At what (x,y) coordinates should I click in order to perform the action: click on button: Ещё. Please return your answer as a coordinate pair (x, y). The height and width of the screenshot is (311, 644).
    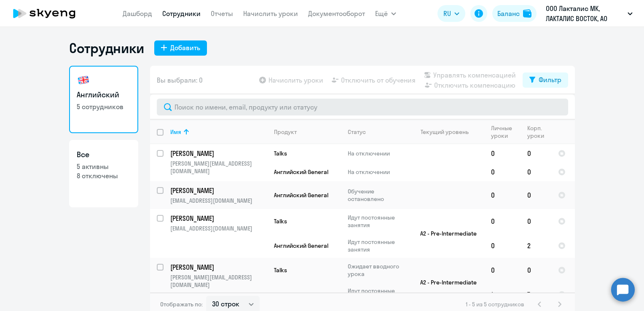
    Looking at the image, I should click on (386, 14).